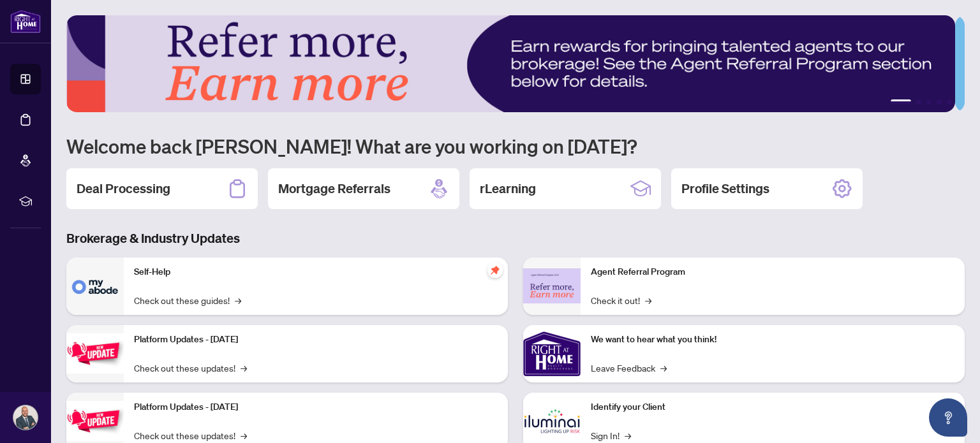 This screenshot has width=980, height=443. What do you see at coordinates (95, 286) in the screenshot?
I see `img: Self-Help` at bounding box center [95, 286].